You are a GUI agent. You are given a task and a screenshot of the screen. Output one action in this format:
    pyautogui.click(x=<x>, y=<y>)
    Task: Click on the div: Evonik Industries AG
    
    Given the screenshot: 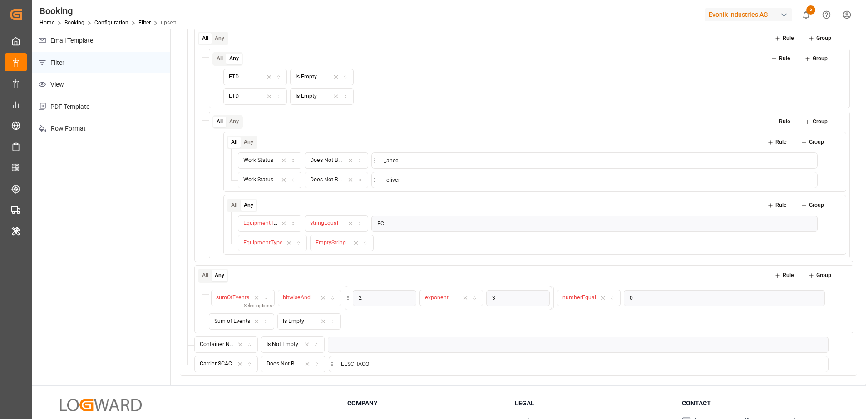 What is the action you would take?
    pyautogui.click(x=749, y=15)
    